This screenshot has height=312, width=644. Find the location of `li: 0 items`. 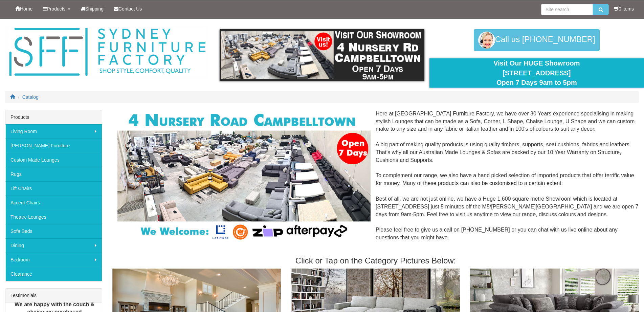

li: 0 items is located at coordinates (624, 9).